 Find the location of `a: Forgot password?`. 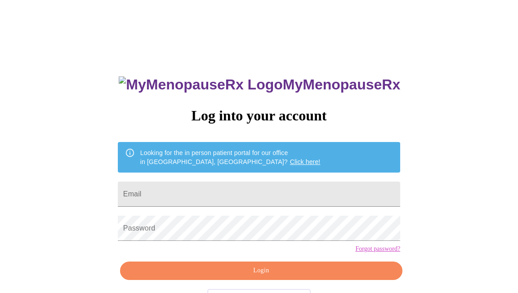

a: Forgot password? is located at coordinates (378, 249).